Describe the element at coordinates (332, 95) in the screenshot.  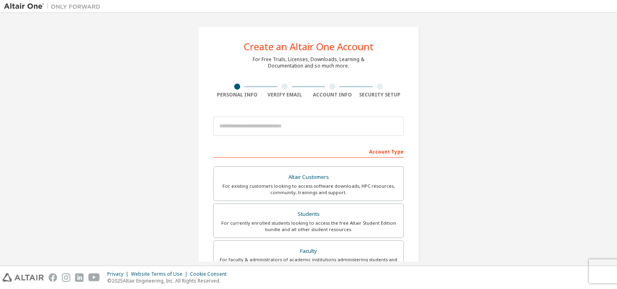
I see `div: Account Info` at that location.